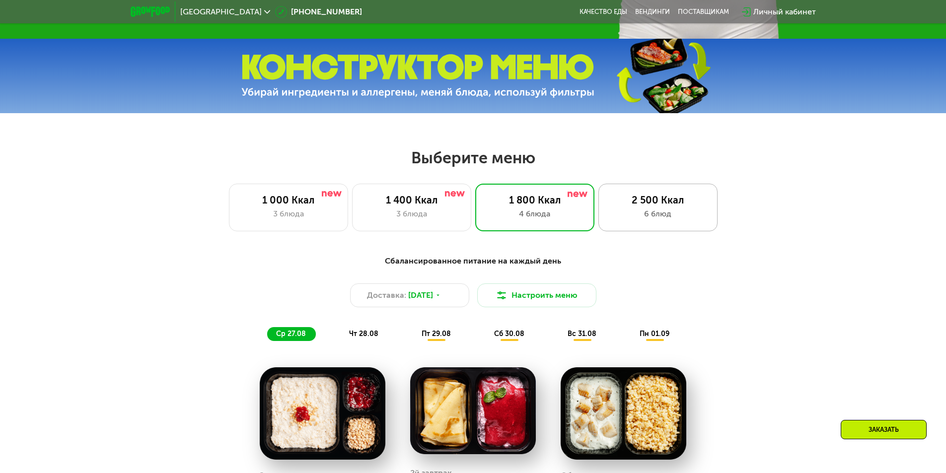 The height and width of the screenshot is (473, 946). Describe the element at coordinates (658, 200) in the screenshot. I see `div: 2 500 Ккал` at that location.